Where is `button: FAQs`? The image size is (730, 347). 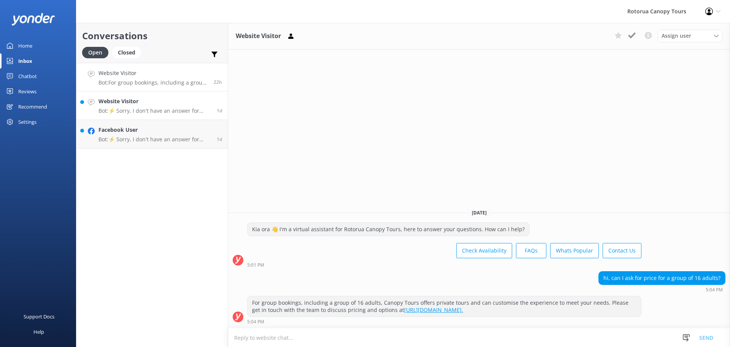 button: FAQs is located at coordinates (531, 250).